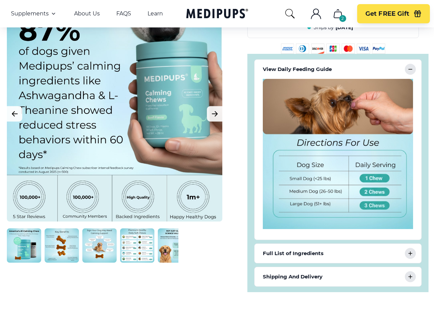 This screenshot has width=434, height=311. I want to click on button: Next Image, so click(215, 114).